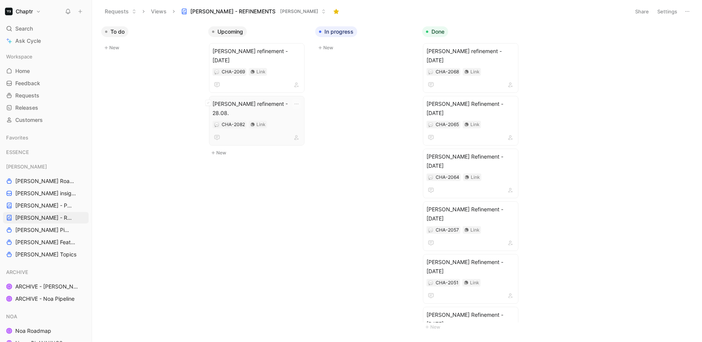 The image size is (702, 342). What do you see at coordinates (233, 72) in the screenshot?
I see `div: CHA-2069` at bounding box center [233, 72].